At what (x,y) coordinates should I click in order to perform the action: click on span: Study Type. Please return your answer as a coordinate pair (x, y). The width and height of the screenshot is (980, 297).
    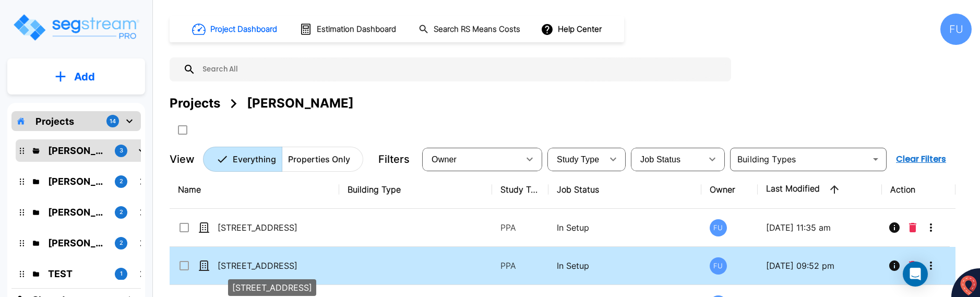
    Looking at the image, I should click on (578, 159).